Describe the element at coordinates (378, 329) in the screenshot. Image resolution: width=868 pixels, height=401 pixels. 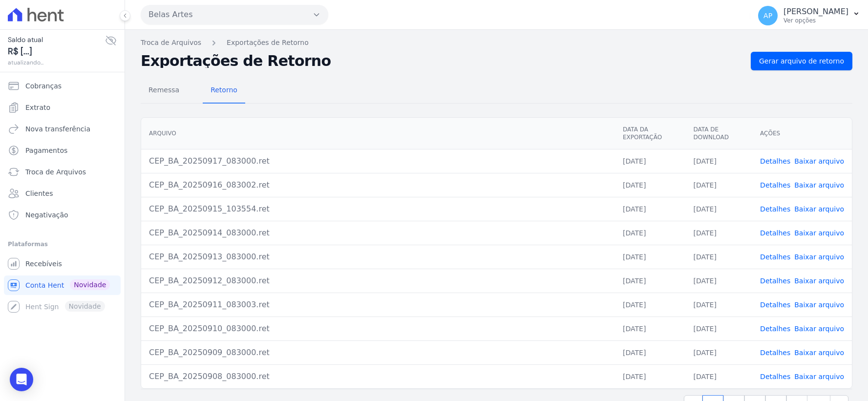
I see `div: CEP_BA_20250910_083000.ret` at that location.